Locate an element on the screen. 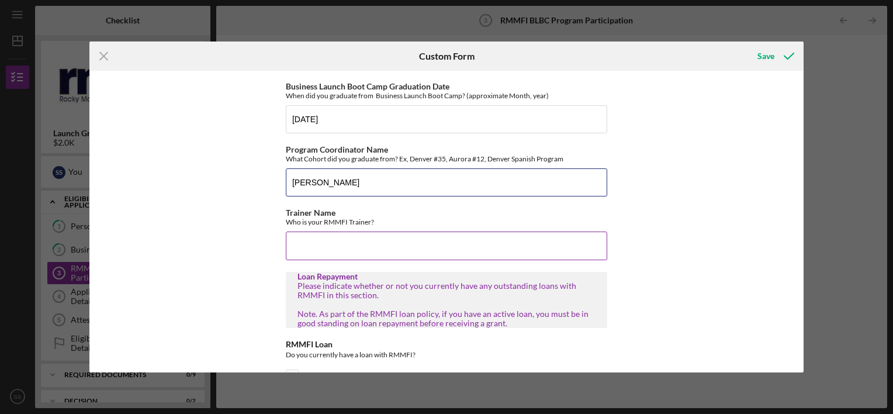 The image size is (893, 414). label: Trainer Name is located at coordinates (310, 212).